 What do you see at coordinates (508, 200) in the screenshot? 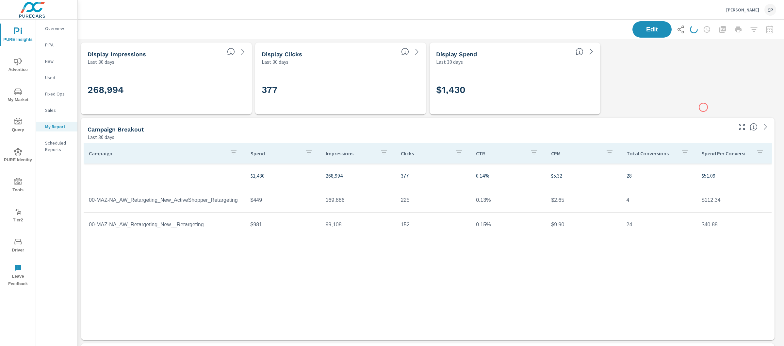
I see `td: 0.13%` at bounding box center [508, 200].